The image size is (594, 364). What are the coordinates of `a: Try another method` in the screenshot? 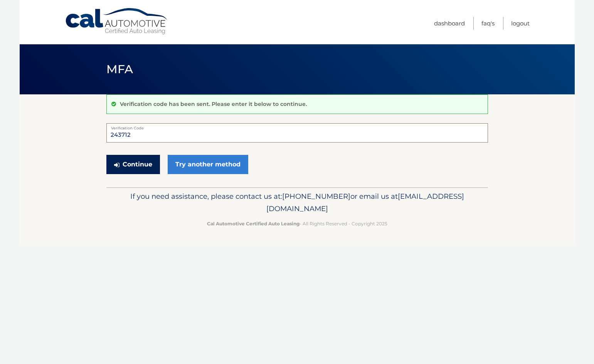 It's located at (208, 165).